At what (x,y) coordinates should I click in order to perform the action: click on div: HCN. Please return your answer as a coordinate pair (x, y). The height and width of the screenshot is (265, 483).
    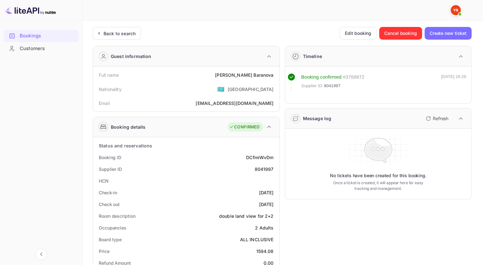
    Looking at the image, I should click on (103, 181).